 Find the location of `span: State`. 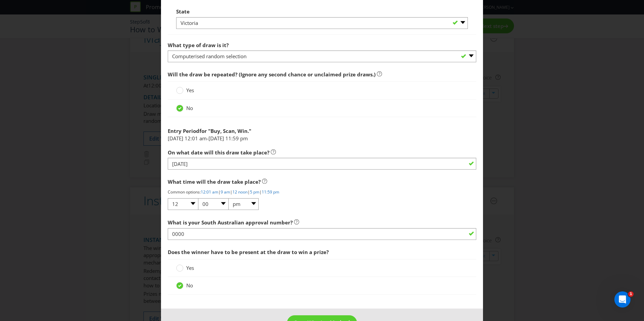

span: State is located at coordinates (183, 11).